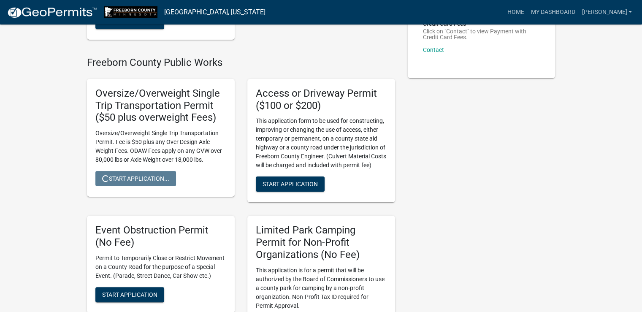  What do you see at coordinates (321, 242) in the screenshot?
I see `h5: Limited Park Camping Permit for Non-Profit Organizations (No Fee)` at bounding box center [321, 242].